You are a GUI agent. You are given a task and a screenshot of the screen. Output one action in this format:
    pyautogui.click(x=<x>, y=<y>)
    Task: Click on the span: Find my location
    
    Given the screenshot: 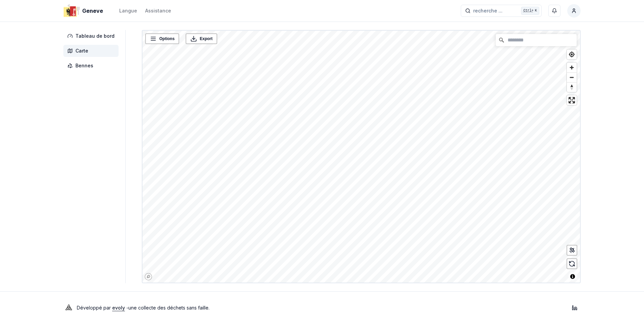 What is the action you would take?
    pyautogui.click(x=572, y=54)
    